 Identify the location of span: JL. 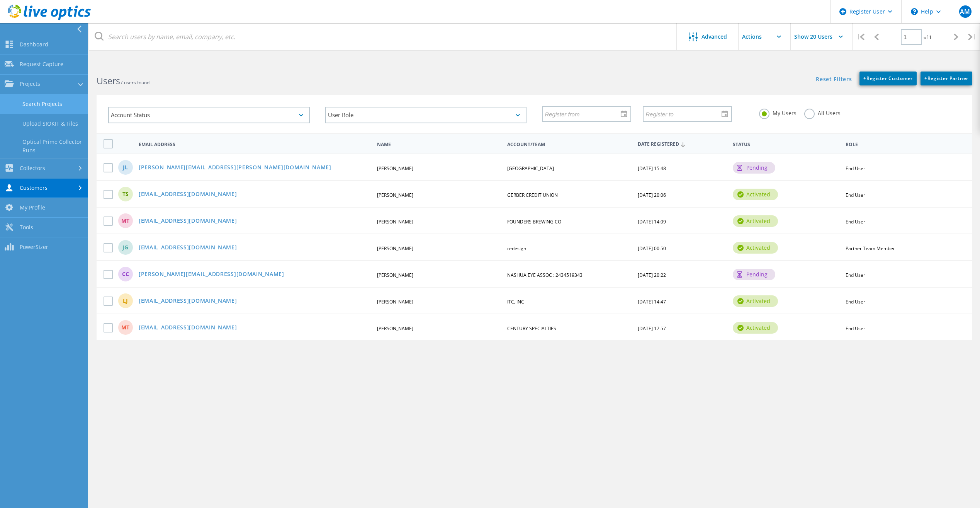
(125, 167).